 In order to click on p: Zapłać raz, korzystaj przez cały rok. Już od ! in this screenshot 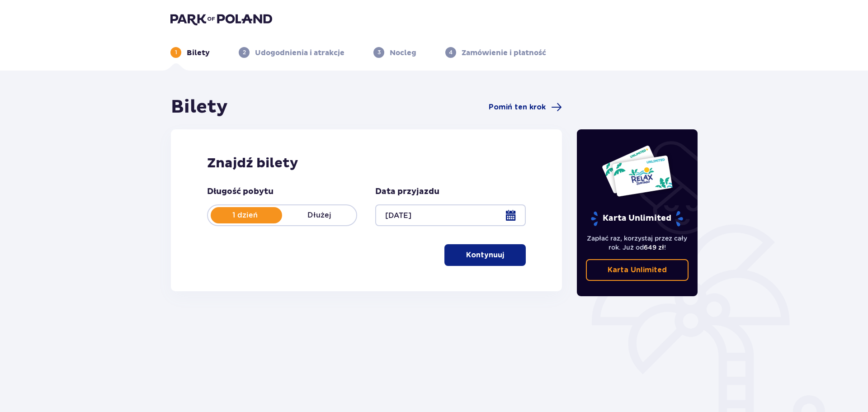, I will do `click(638, 243)`.